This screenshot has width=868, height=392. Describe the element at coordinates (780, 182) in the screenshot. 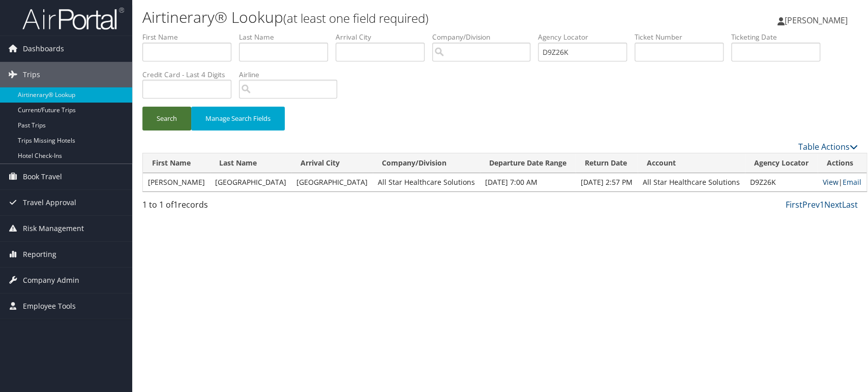

I see `td: D9Z26K` at that location.